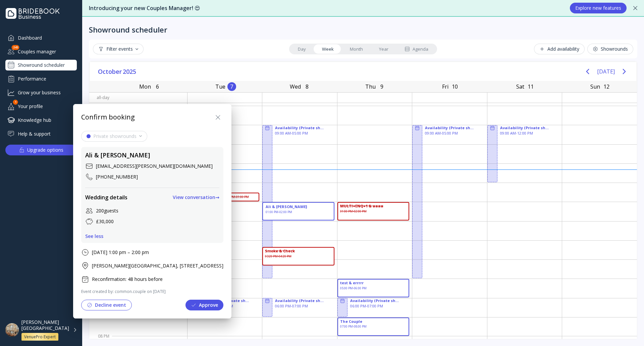  What do you see at coordinates (107, 305) in the screenshot?
I see `button: Decline event` at bounding box center [107, 305].